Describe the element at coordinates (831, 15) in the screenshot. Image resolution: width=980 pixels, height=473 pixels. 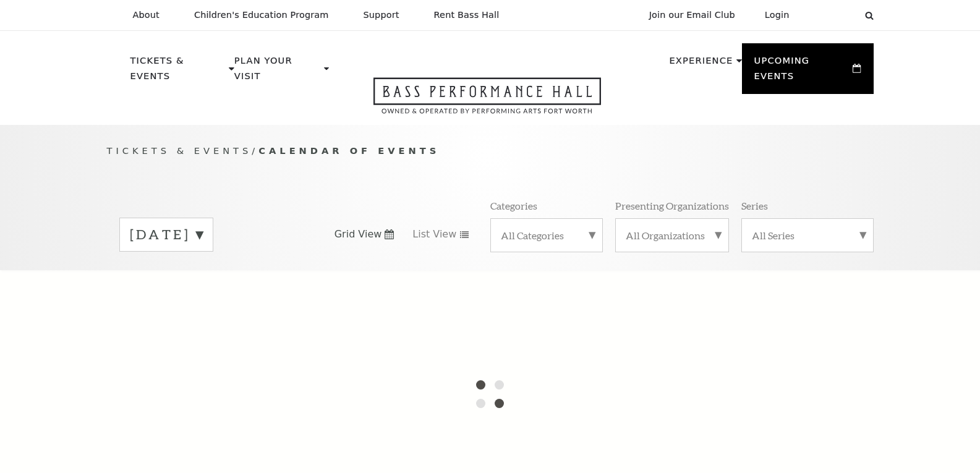
I see `select: Select:` at that location.